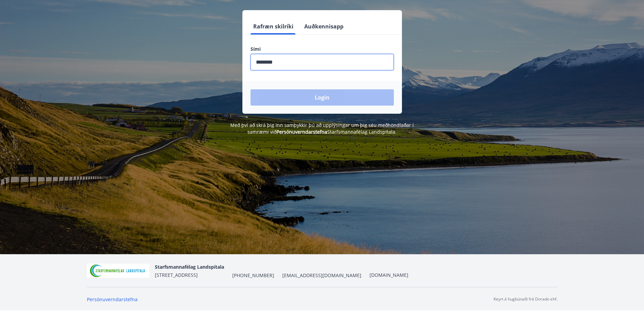 Image resolution: width=644 pixels, height=311 pixels. What do you see at coordinates (189, 267) in the screenshot?
I see `span: Starfsmannafélag Landspítala` at bounding box center [189, 267].